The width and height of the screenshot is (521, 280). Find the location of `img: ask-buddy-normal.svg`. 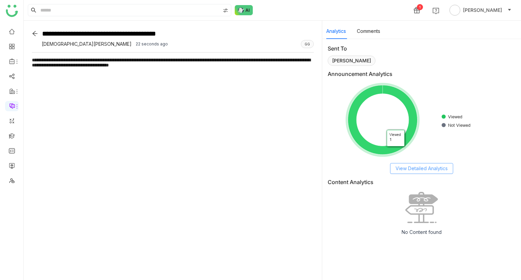

img: ask-buddy-normal.svg is located at coordinates (244, 10).